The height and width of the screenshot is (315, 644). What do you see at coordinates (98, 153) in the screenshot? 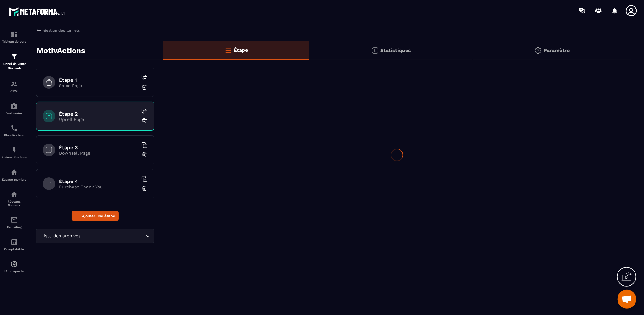
I see `p: Downsell Page` at bounding box center [98, 153].